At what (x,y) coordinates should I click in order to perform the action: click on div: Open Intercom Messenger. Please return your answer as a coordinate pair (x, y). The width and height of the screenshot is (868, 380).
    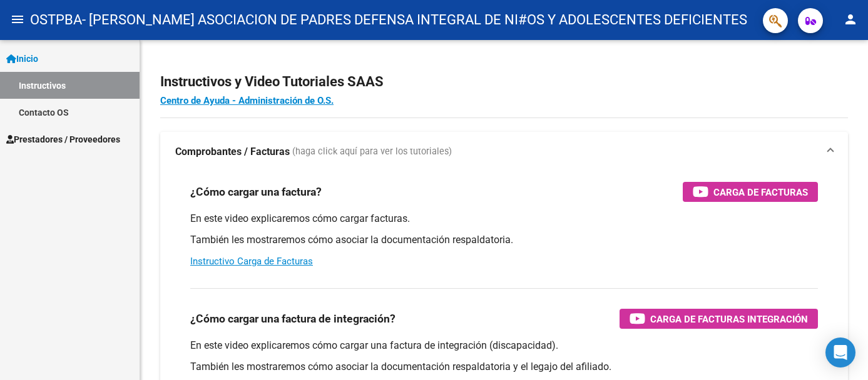
    Looking at the image, I should click on (840, 353).